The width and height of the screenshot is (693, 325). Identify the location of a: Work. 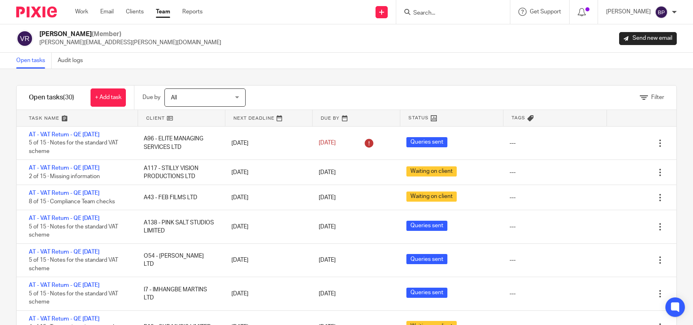
(82, 12).